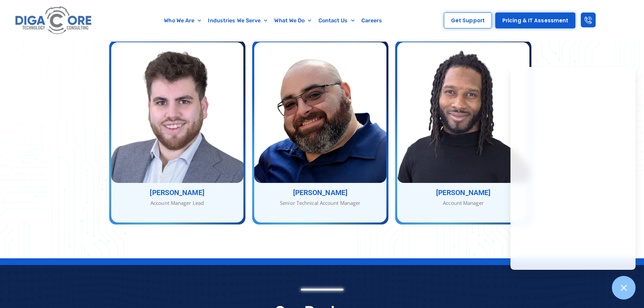  I want to click on a: What We Do, so click(293, 21).